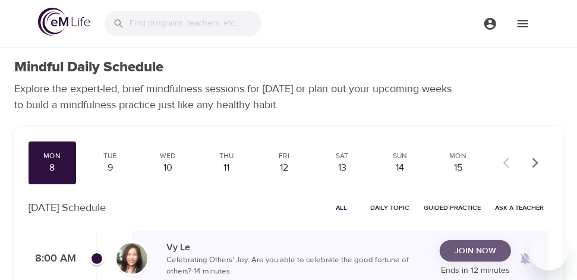 The height and width of the screenshot is (280, 577). Describe the element at coordinates (476, 251) in the screenshot. I see `span: Join Now` at that location.